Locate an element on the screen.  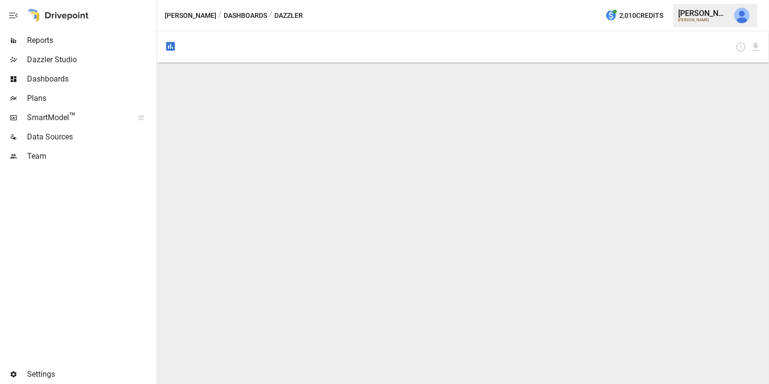
span: ™ is located at coordinates (72, 116).